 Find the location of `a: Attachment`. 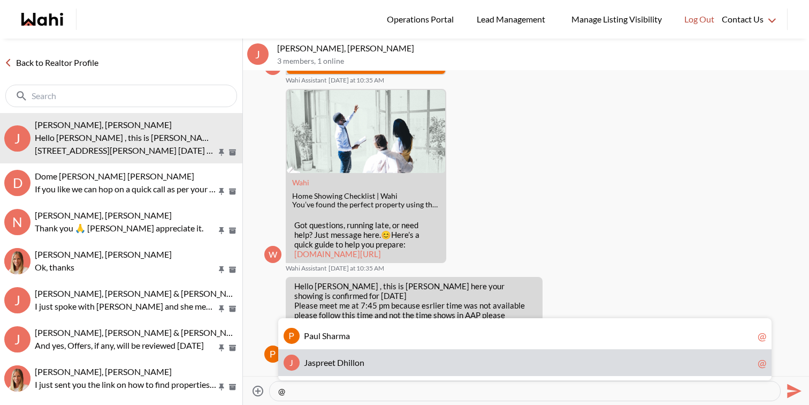

a: Attachment is located at coordinates (301, 182).